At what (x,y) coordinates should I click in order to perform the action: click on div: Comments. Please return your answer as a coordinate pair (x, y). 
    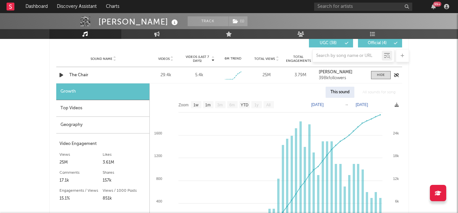
    Looking at the image, I should click on (81, 173).